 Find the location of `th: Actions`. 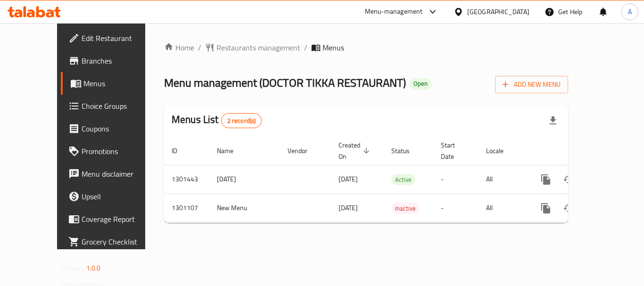

th: Actions is located at coordinates (580, 151).